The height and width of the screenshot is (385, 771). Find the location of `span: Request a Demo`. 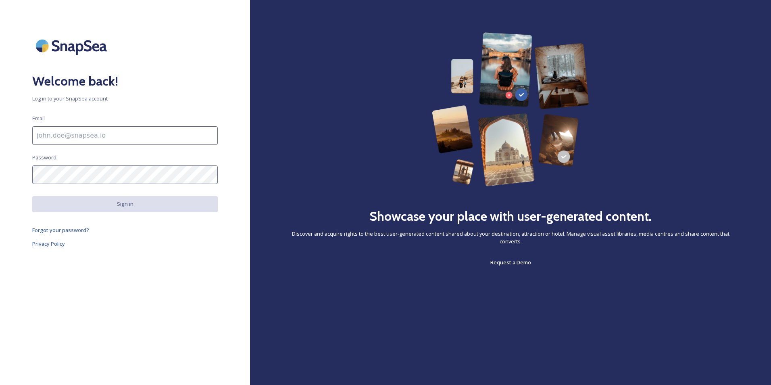

span: Request a Demo is located at coordinates (510, 262).